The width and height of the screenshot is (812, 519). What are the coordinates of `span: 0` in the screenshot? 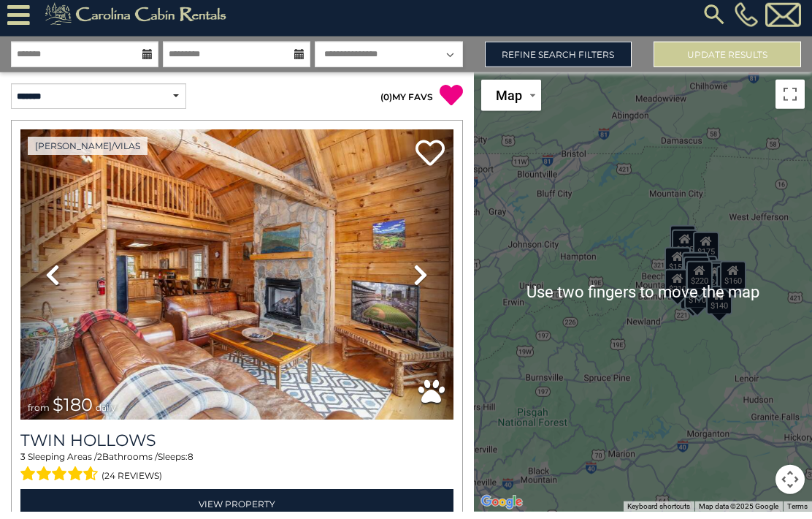 It's located at (386, 104).